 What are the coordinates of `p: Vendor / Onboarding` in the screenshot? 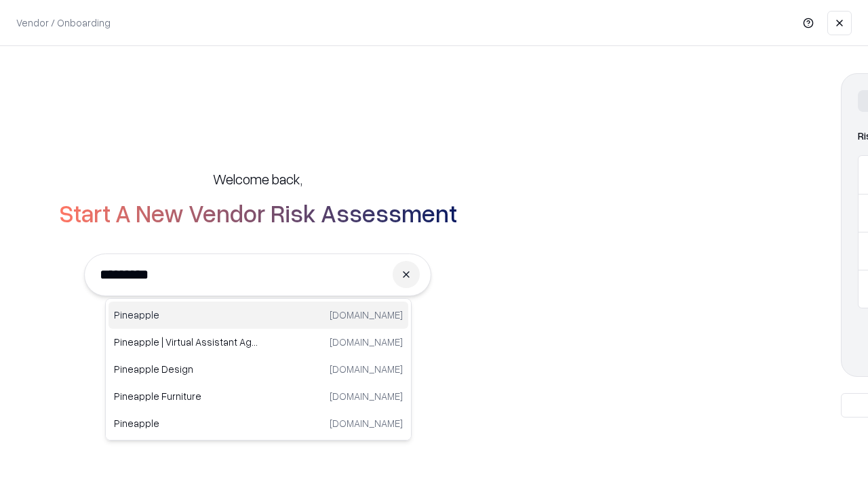 It's located at (63, 22).